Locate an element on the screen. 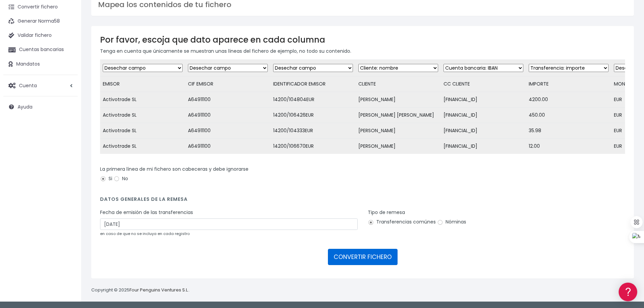 The width and height of the screenshot is (644, 308). td: CIF EMISOR is located at coordinates (228, 84).